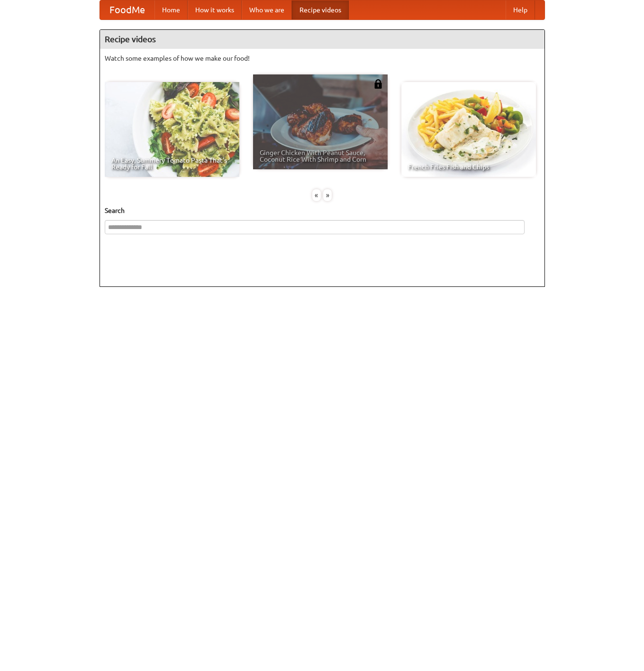  What do you see at coordinates (266, 10) in the screenshot?
I see `a: Who we are` at bounding box center [266, 10].